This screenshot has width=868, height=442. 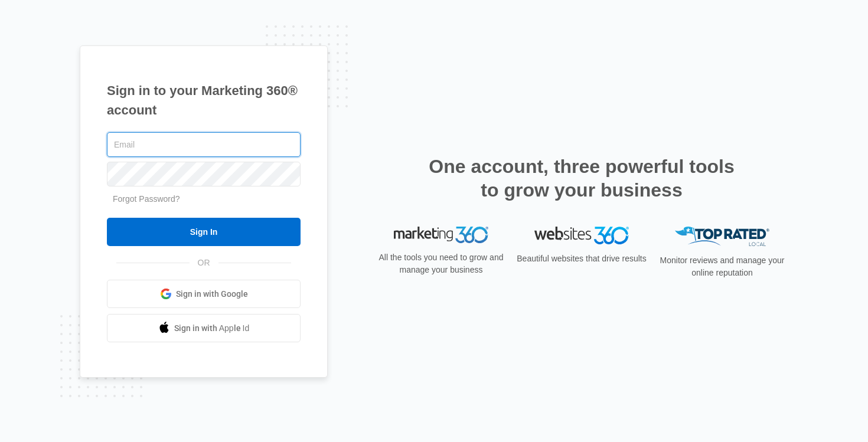 What do you see at coordinates (722, 236) in the screenshot?
I see `img: Top Rated Local` at bounding box center [722, 236].